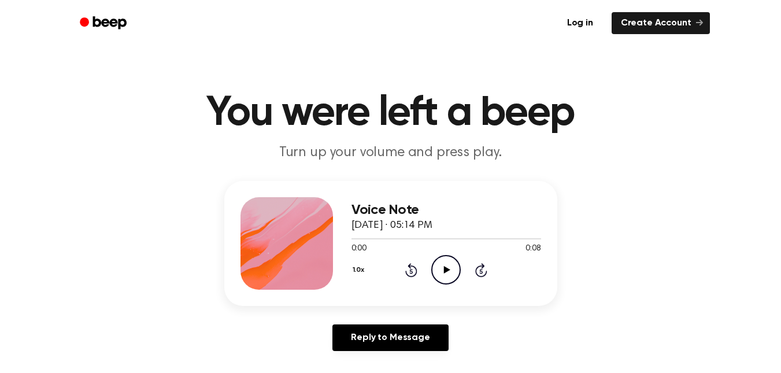  What do you see at coordinates (580, 23) in the screenshot?
I see `a: Log in` at bounding box center [580, 23].